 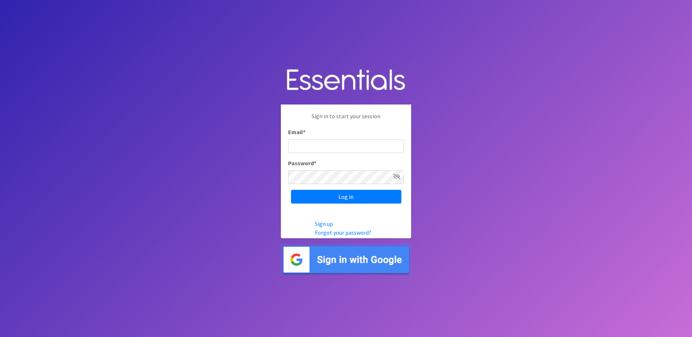 I want to click on a: Sign up, so click(x=324, y=224).